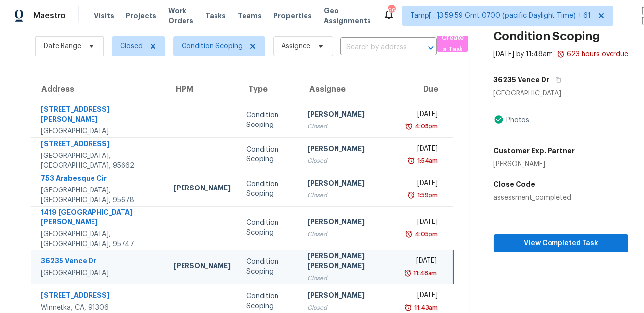 The height and width of the screenshot is (313, 644). Describe the element at coordinates (181, 16) in the screenshot. I see `span: Work Orders` at that location.